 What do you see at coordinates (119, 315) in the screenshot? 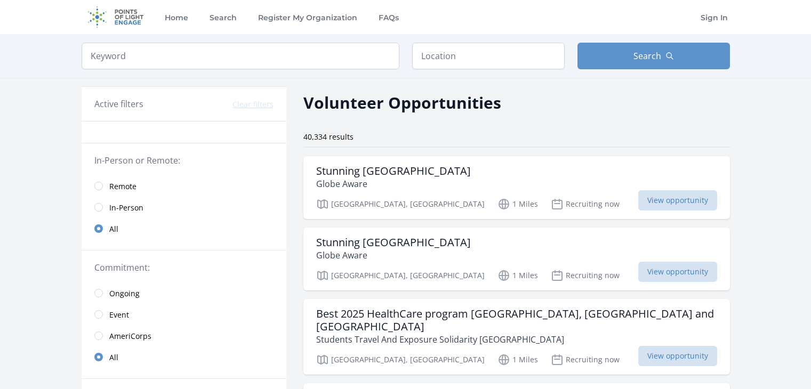
I see `span: Event` at bounding box center [119, 315].